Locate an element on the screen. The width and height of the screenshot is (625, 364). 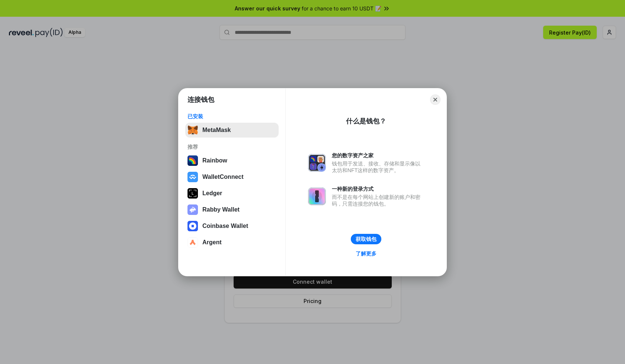
button: Ledger is located at coordinates (232, 194).